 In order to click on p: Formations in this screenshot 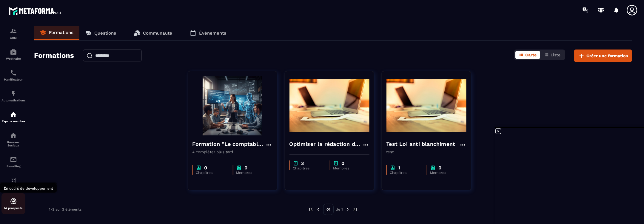, I will do `click(61, 32)`.